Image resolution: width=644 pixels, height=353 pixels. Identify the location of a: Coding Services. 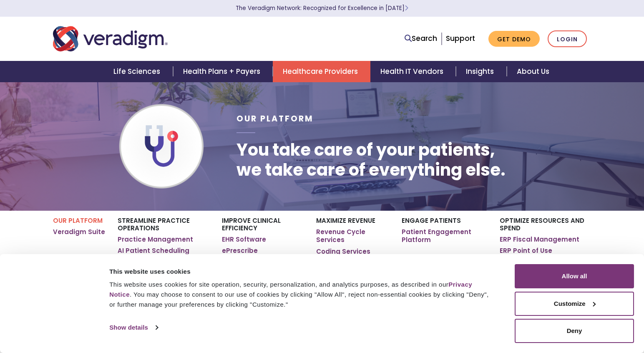
(343, 252).